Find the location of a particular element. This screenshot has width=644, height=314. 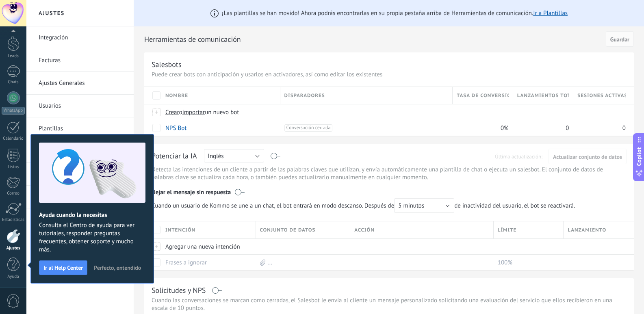

div: Ayuda is located at coordinates (13, 277).